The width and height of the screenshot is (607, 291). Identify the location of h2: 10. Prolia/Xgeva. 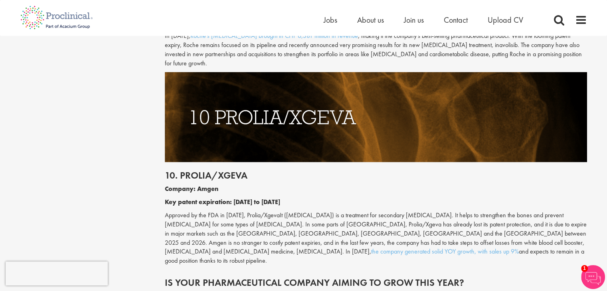
(376, 175).